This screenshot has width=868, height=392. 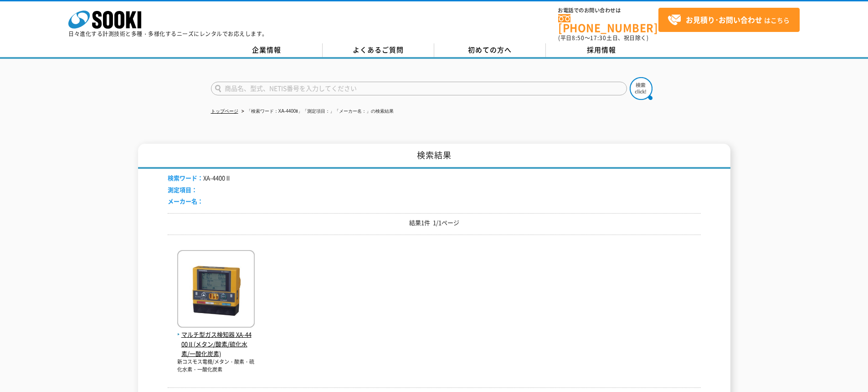 What do you see at coordinates (419, 89) in the screenshot?
I see `input: 商品名、型式、NETIS番号を入力してください` at bounding box center [419, 89].